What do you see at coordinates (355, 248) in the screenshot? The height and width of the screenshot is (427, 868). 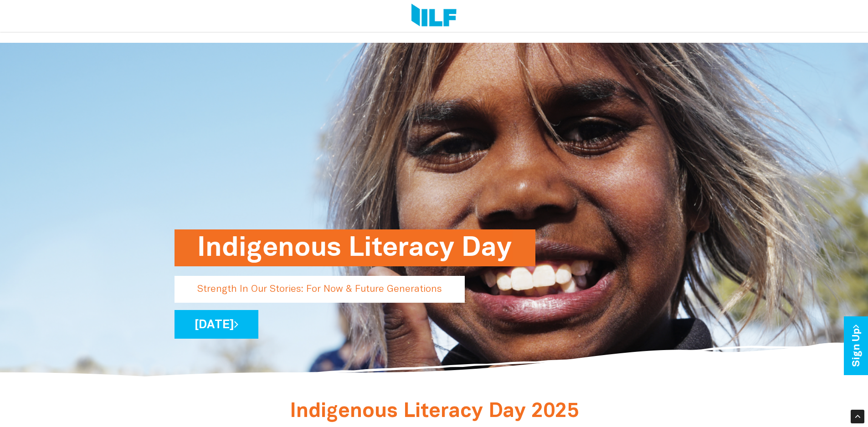 I see `h1: Indigenous Literacy Day` at bounding box center [355, 248].